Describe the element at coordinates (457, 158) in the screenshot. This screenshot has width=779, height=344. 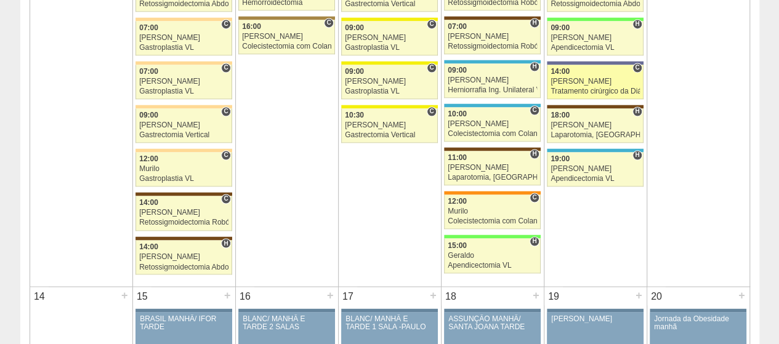
I see `span: 11:00` at that location.